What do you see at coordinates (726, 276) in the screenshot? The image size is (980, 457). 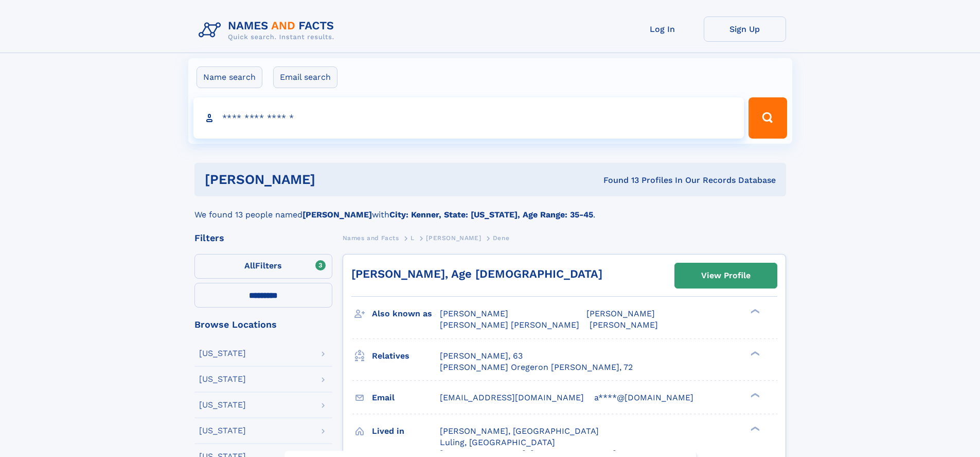 I see `a: View Profile` at bounding box center [726, 276].